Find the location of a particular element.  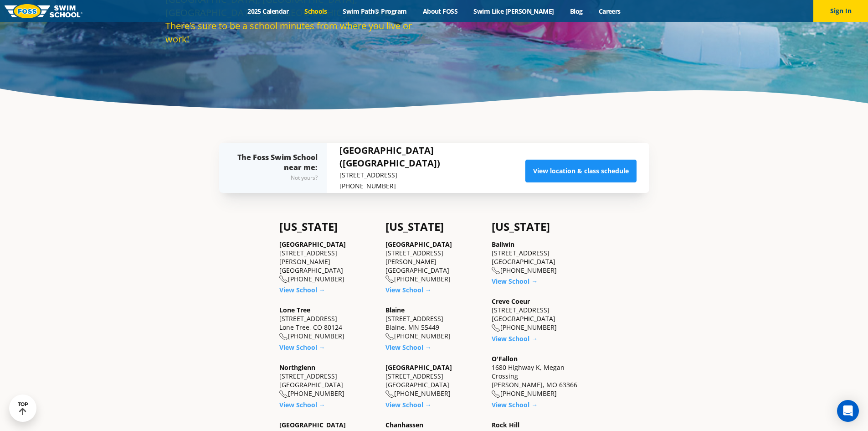

div: TOP is located at coordinates (23, 408).